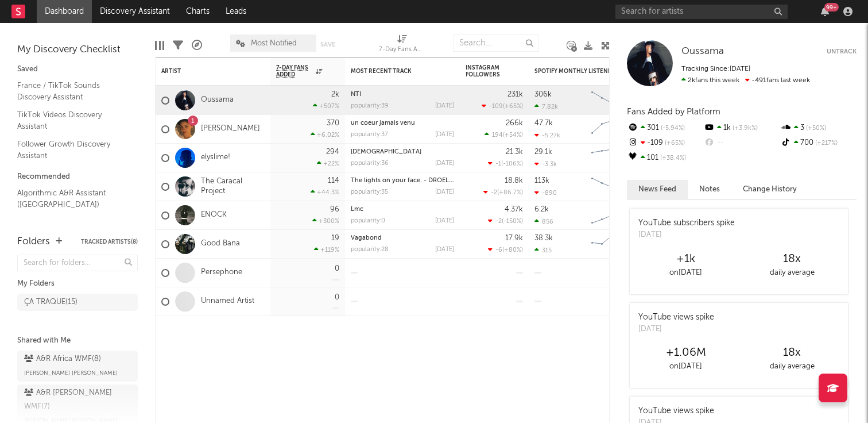  I want to click on input: Search for artists, so click(701, 11).